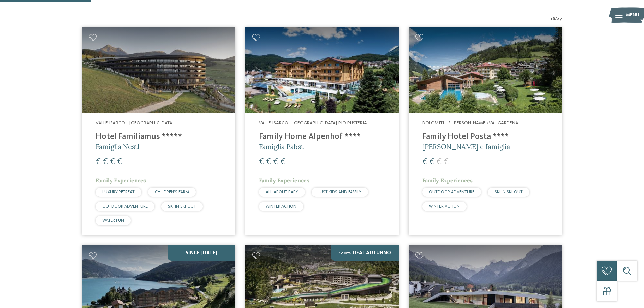  Describe the element at coordinates (282, 192) in the screenshot. I see `span: ALL ABOUT BABY` at that location.